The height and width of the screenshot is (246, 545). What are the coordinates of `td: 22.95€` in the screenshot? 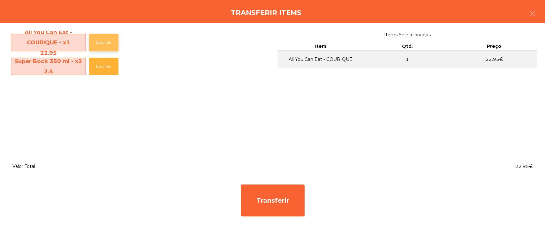 It's located at (494, 59).